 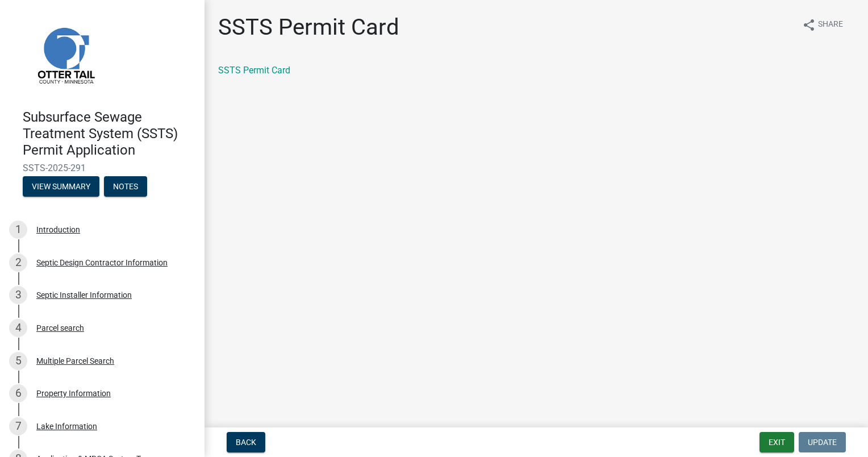 What do you see at coordinates (823, 442) in the screenshot?
I see `span: Update` at bounding box center [823, 442].